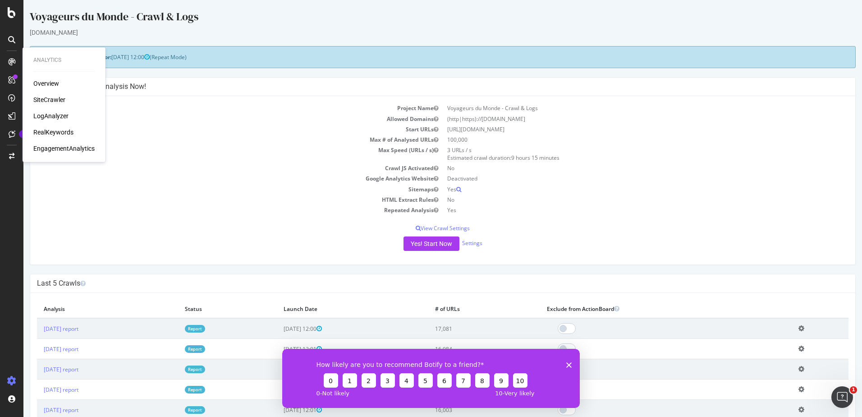  Describe the element at coordinates (216, 139) in the screenshot. I see `td: Max # of Analysed URLs` at that location.